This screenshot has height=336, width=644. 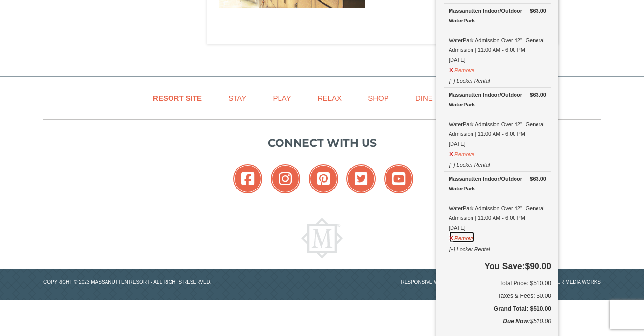 I want to click on strong: Due Now:, so click(x=516, y=321).